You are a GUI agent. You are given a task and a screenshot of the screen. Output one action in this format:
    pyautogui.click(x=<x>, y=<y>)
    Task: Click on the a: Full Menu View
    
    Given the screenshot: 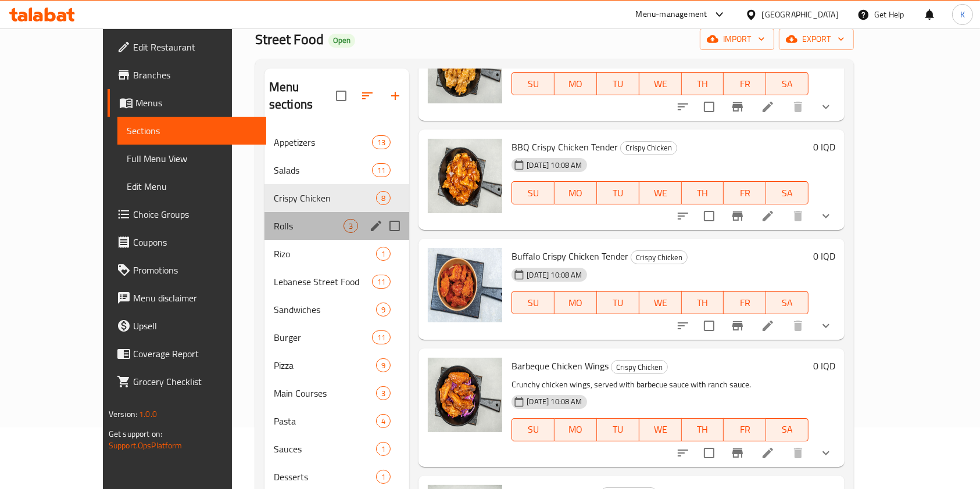 What is the action you would take?
    pyautogui.click(x=192, y=159)
    